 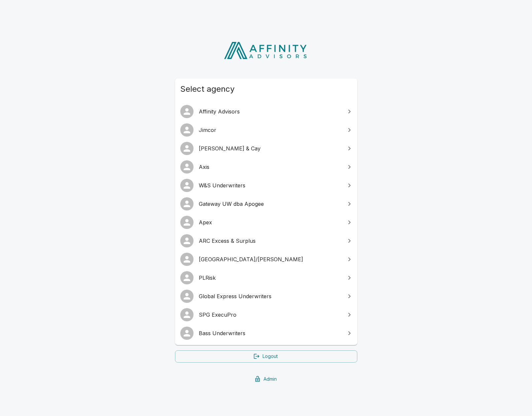 What do you see at coordinates (266, 223) in the screenshot?
I see `a: Apex` at bounding box center [266, 223].